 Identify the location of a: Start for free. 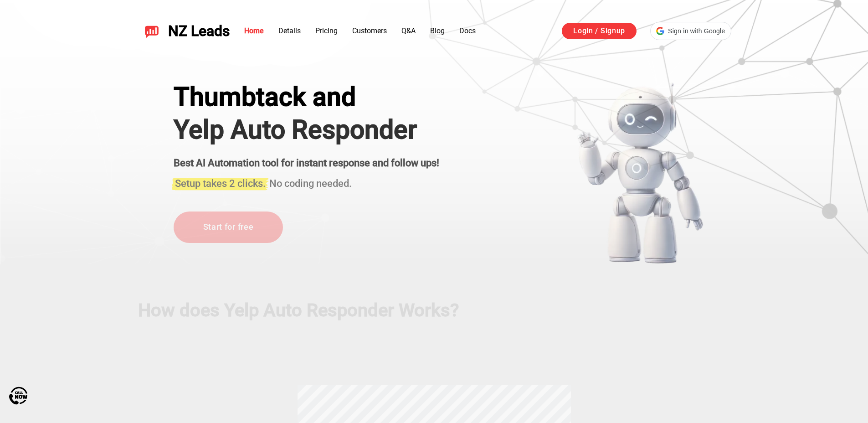
(228, 226).